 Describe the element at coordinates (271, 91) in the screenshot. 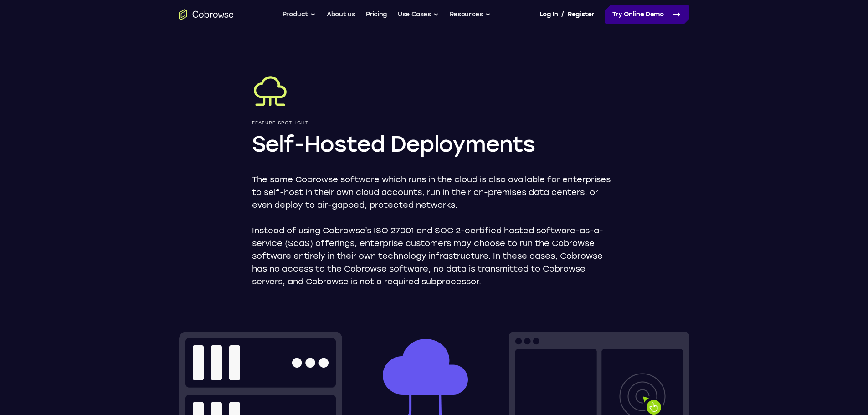

I see `img: Self-Hosted Deployments` at that location.